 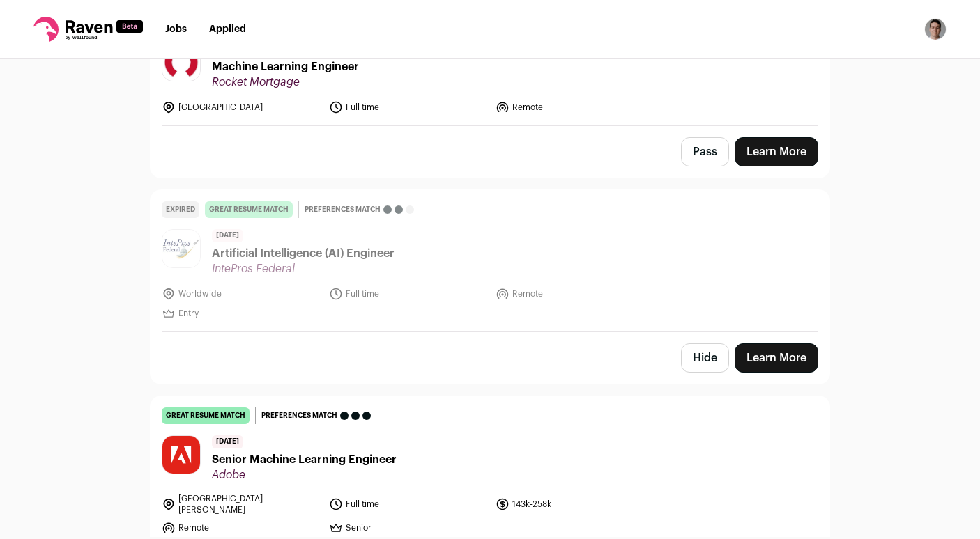 I want to click on span: Rocket Mortgage, so click(x=285, y=83).